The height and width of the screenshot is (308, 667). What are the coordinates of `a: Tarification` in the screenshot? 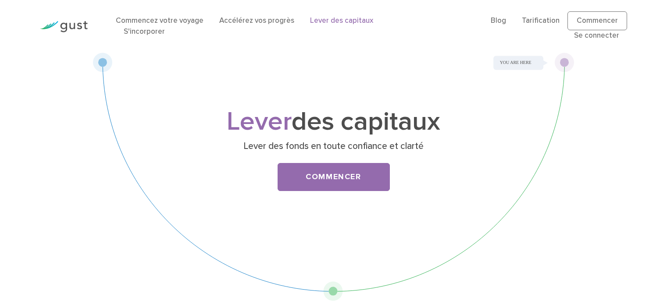 It's located at (541, 21).